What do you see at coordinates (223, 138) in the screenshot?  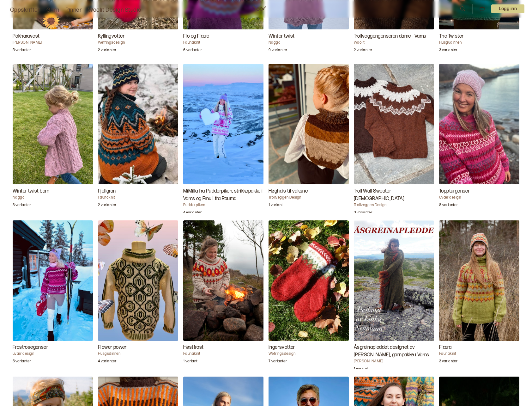 I see `a: MiMilla fra Pudderpiken, strikkepakke i Vams og Finull fra Rauma` at bounding box center [223, 138].